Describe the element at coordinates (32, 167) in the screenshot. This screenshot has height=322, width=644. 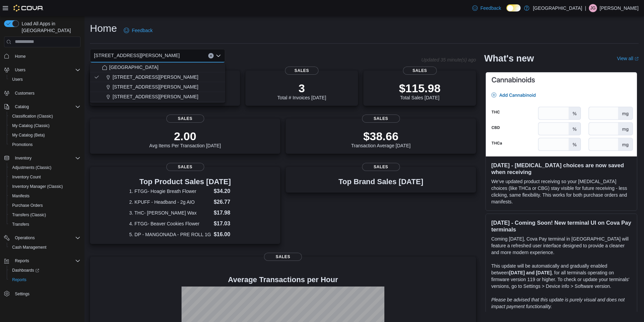
I see `a: Adjustments (Classic)` at that location.